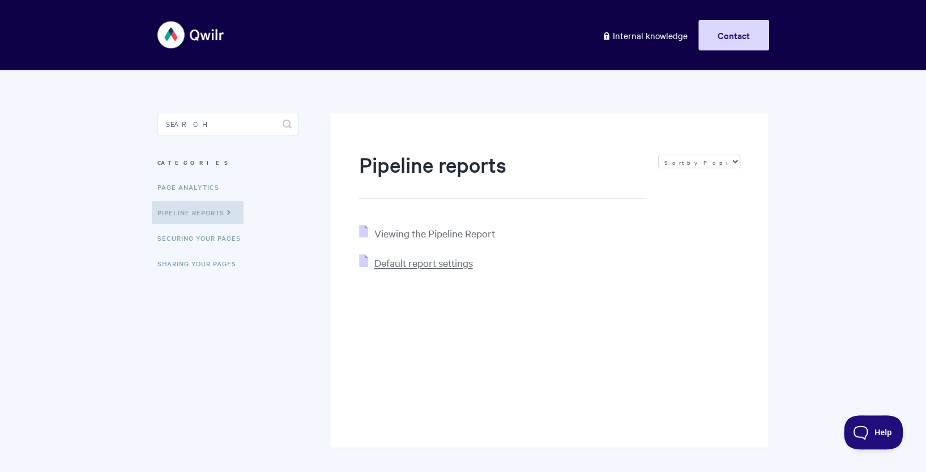  Describe the element at coordinates (416, 262) in the screenshot. I see `a: Default report settings` at that location.